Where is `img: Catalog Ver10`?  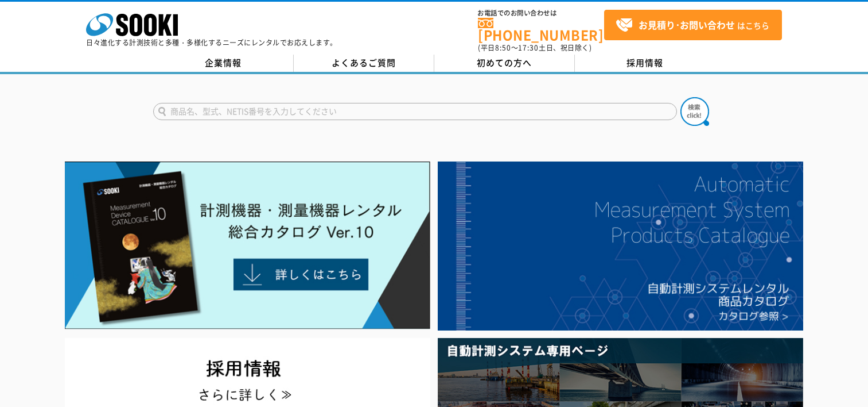
img: Catalog Ver10 is located at coordinates (248, 245).